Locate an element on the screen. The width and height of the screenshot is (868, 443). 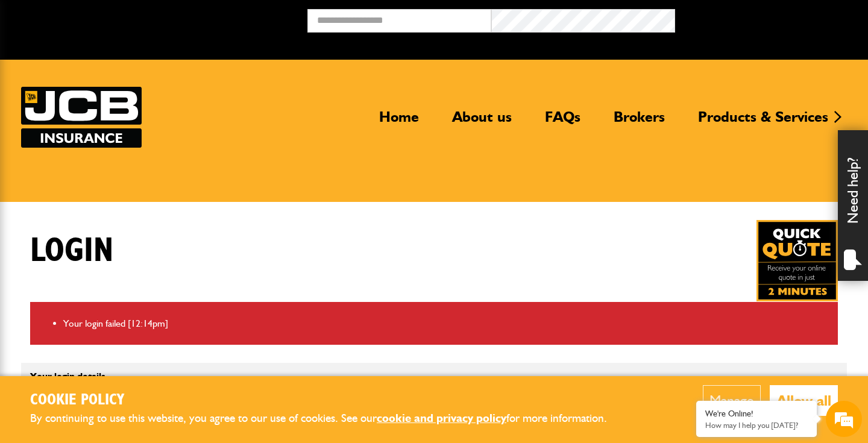
h2: Cookie Policy is located at coordinates (329, 401).